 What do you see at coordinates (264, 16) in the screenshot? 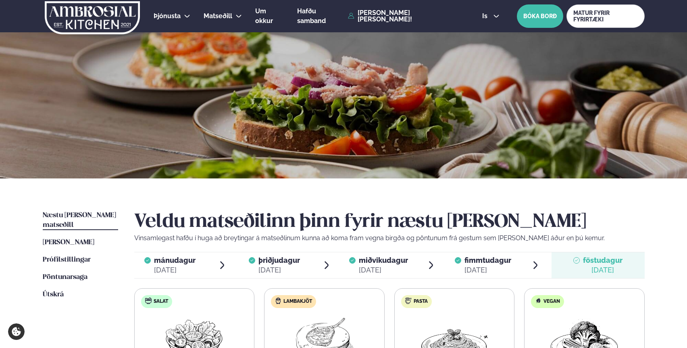
I see `span: Um okkur` at bounding box center [264, 16].